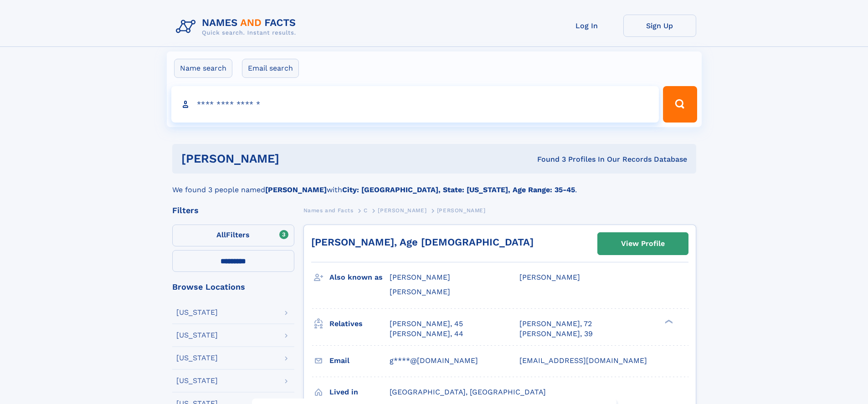 Image resolution: width=868 pixels, height=404 pixels. Describe the element at coordinates (221, 234) in the screenshot. I see `span: All` at that location.